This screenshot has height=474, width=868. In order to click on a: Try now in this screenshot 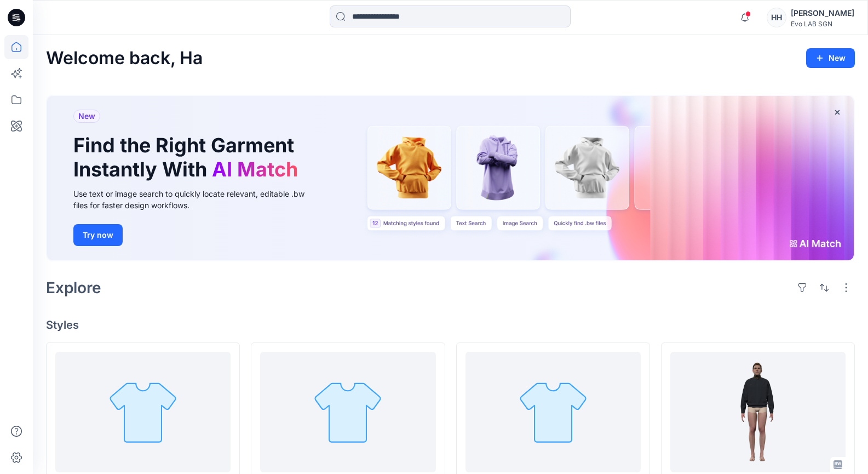, I will do `click(98, 235)`.